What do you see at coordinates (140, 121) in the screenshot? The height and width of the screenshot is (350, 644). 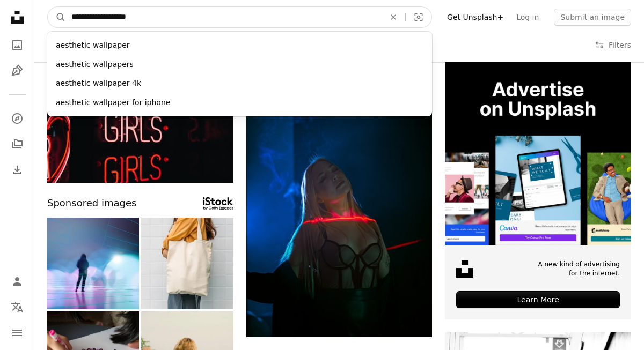 I see `img: a neon sign that says girls, girls, girls` at bounding box center [140, 121].